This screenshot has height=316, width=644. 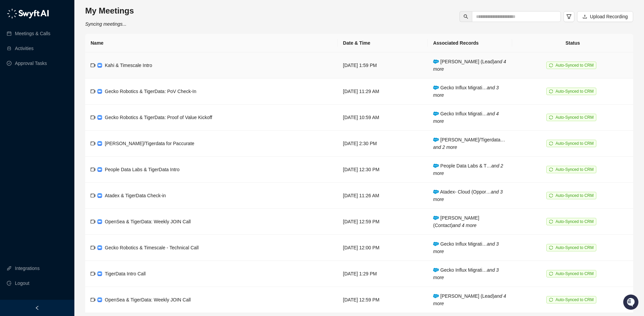 What do you see at coordinates (159, 117) in the screenshot?
I see `span: Gecko Robotics & TigerData: Proof of Value Kickoff` at bounding box center [159, 117].